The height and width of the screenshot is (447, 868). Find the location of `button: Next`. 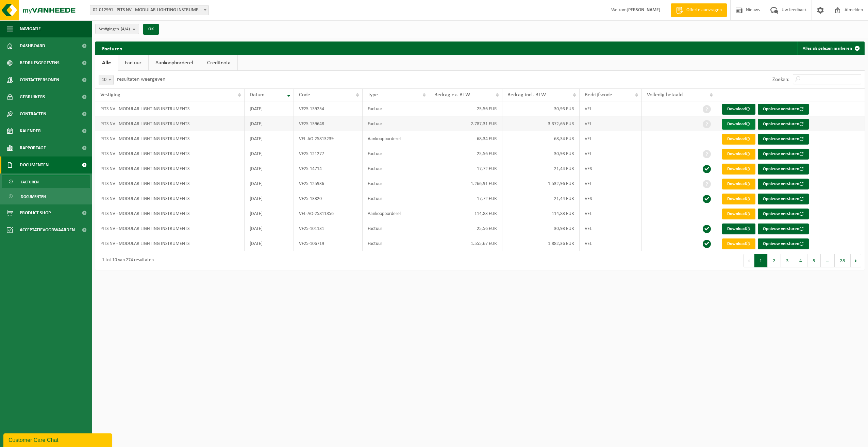

button: Next is located at coordinates (855, 260).